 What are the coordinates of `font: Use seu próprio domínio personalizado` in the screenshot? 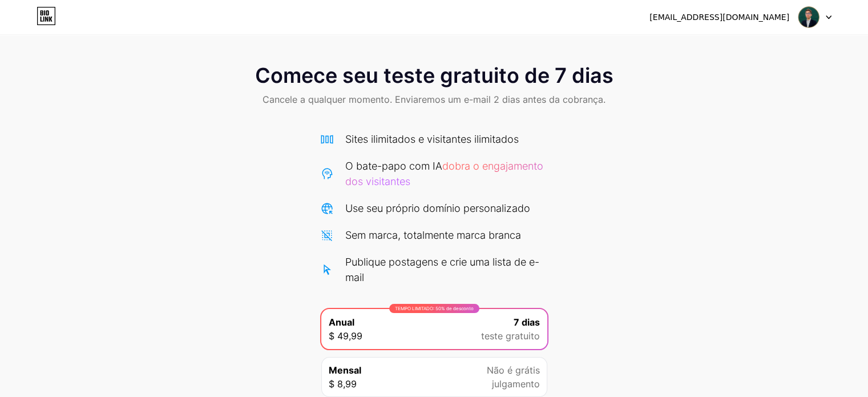 It's located at (438, 208).